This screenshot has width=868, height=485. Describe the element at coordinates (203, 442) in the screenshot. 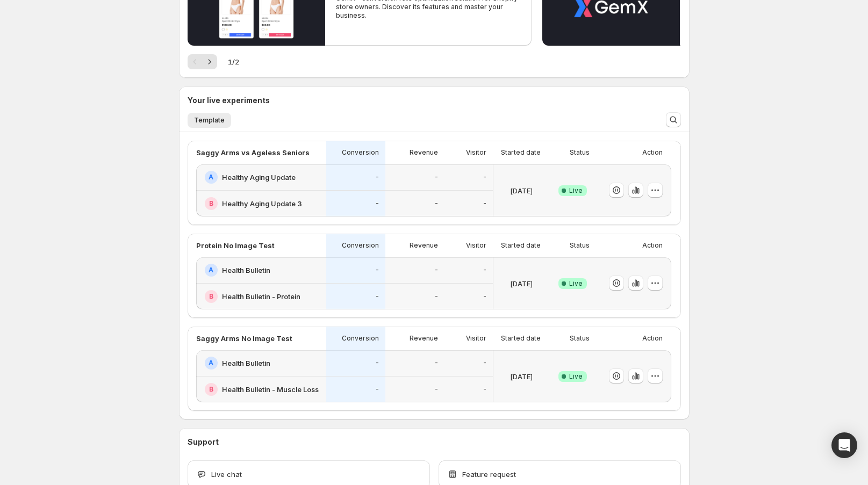

I see `h3: Support` at that location.